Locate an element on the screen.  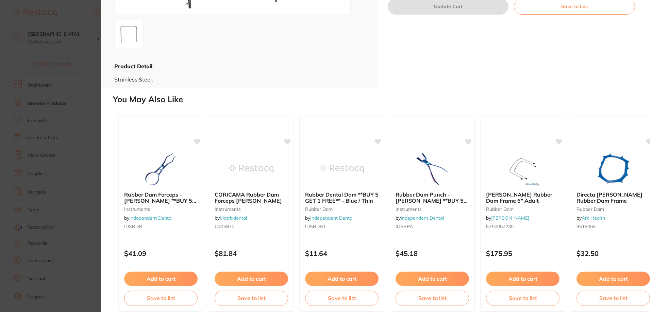
b: Rubber Dental Dam **BUY 5 GET 1 FREE** - Blue / Thin is located at coordinates (342, 198).